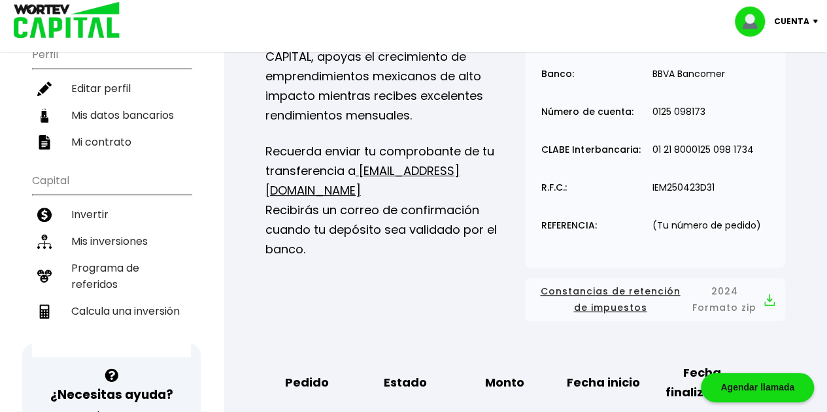 The image size is (827, 412). What do you see at coordinates (44, 276) in the screenshot?
I see `img: recomiendanos-icon.9b8e9327.svg` at bounding box center [44, 276].